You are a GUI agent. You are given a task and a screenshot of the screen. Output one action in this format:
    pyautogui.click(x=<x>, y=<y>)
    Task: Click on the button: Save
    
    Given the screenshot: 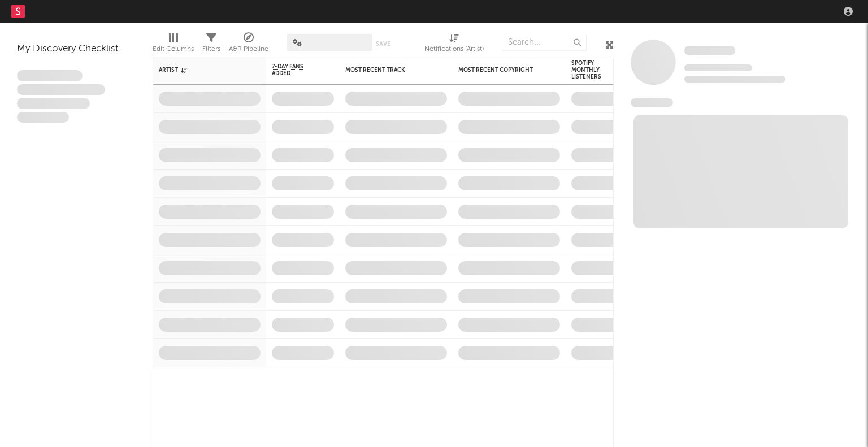 What is the action you would take?
    pyautogui.click(x=383, y=43)
    